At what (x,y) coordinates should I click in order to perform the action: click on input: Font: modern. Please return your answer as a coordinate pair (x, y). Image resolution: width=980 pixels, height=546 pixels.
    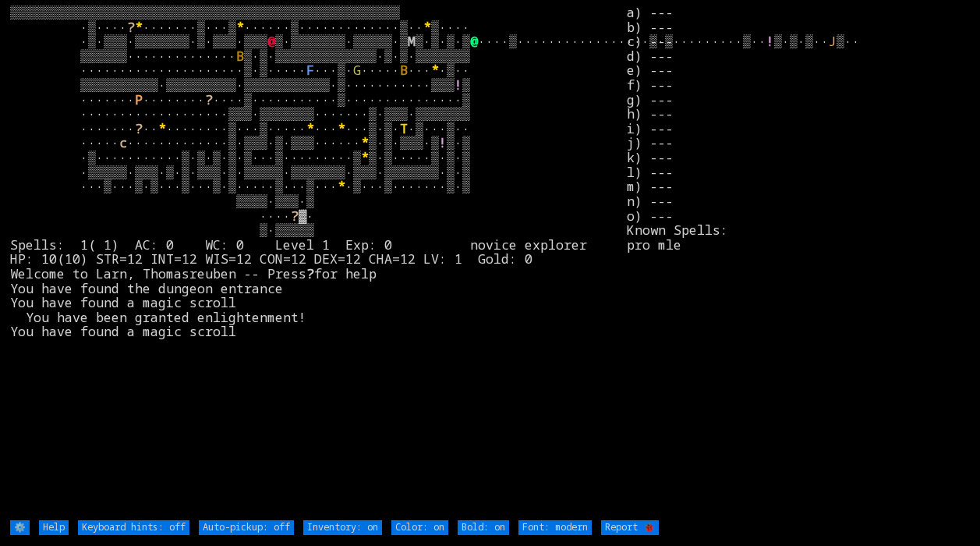
    Looking at the image, I should click on (555, 528).